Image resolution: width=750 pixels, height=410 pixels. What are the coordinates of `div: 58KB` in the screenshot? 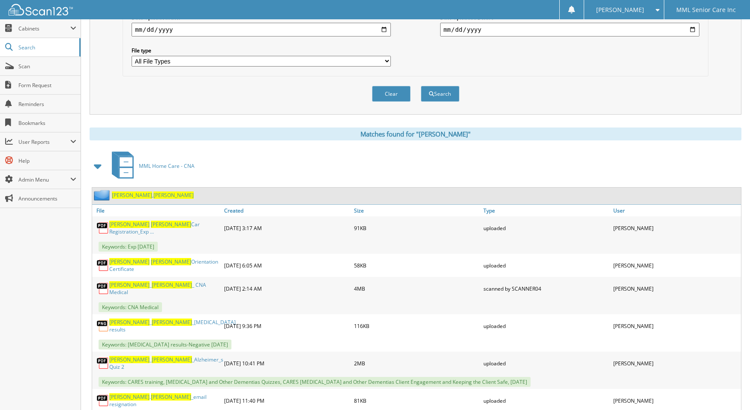 It's located at (417, 265).